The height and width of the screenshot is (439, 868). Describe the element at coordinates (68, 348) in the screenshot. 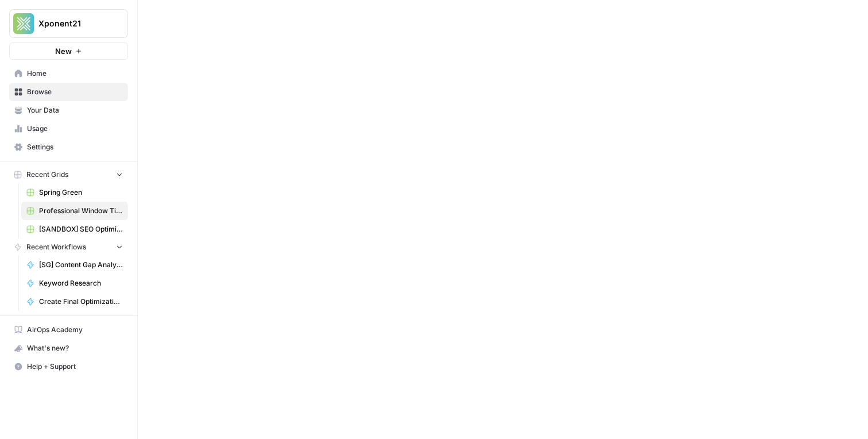

I see `div: What's new?` at that location.